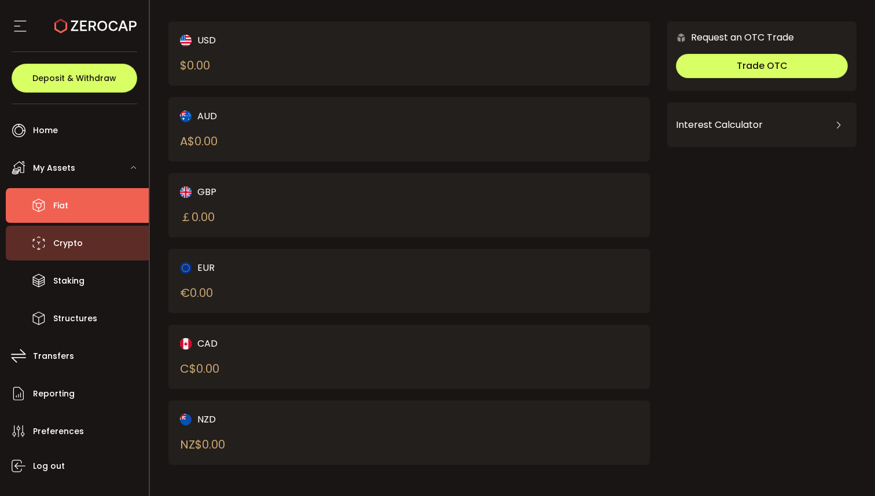 This screenshot has width=875, height=496. I want to click on div: Request an OTC Trade, so click(731, 37).